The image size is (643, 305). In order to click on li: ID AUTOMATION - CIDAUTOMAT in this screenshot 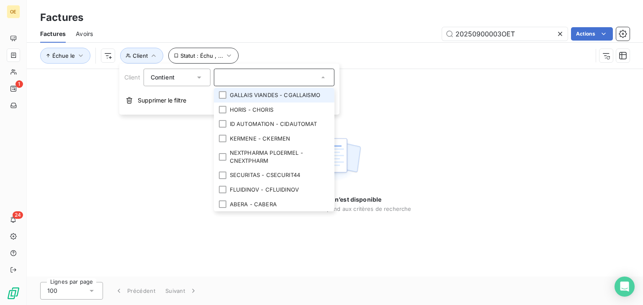, I will do `click(274, 124)`.